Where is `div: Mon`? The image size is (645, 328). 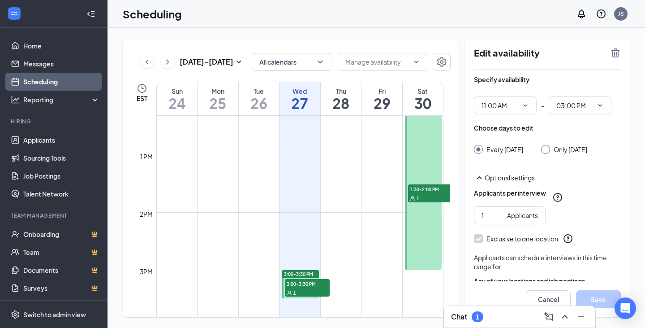 div: Mon is located at coordinates (218, 91).